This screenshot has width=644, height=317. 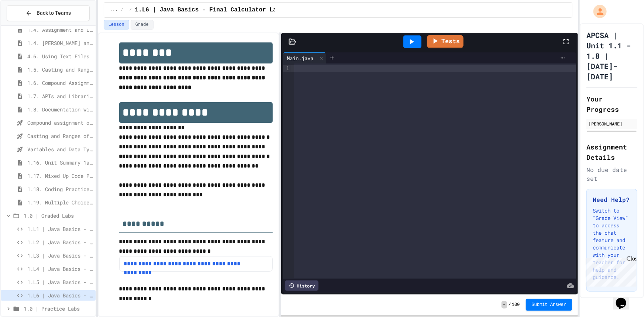 I want to click on span: 1.17. Mixed Up Code Practice 1.1-1.6, so click(x=60, y=176).